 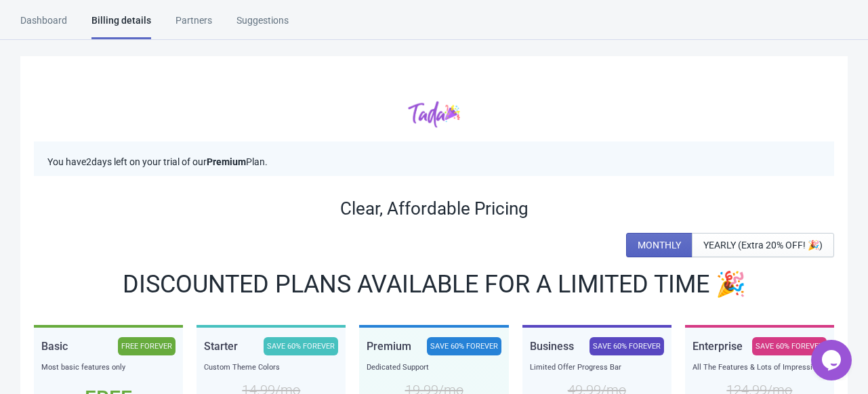 What do you see at coordinates (121, 26) in the screenshot?
I see `div: Billing details` at bounding box center [121, 26].